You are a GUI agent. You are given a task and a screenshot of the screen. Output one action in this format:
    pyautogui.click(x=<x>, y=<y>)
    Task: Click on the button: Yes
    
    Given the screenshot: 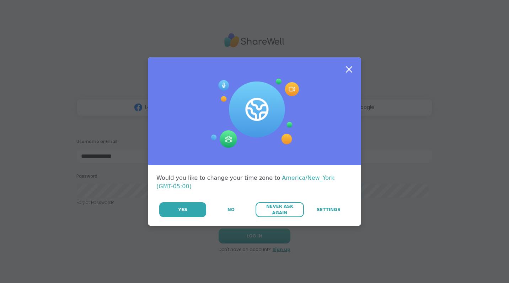 What is the action you would take?
    pyautogui.click(x=183, y=209)
    